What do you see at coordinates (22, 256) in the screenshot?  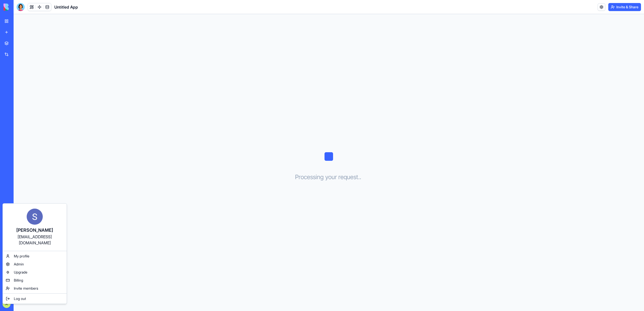 I see `span: My profile` at bounding box center [22, 256].